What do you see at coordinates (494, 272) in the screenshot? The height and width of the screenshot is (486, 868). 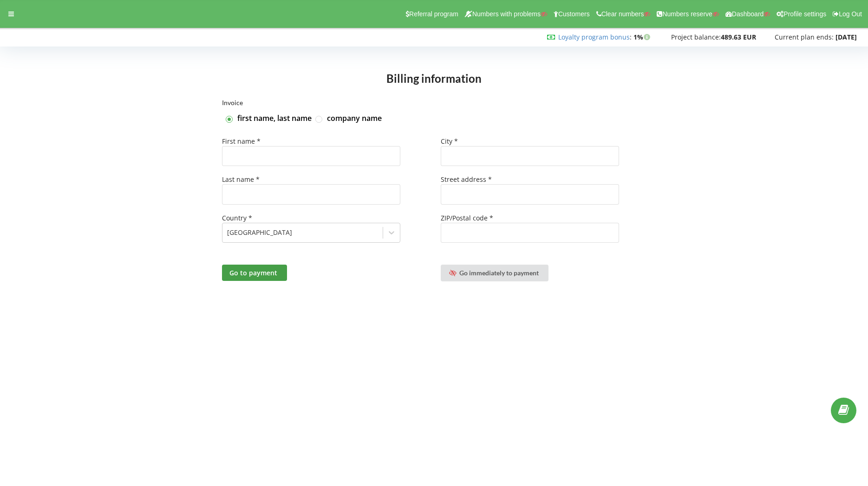 I see `a: Go immediately to payment` at bounding box center [494, 272].